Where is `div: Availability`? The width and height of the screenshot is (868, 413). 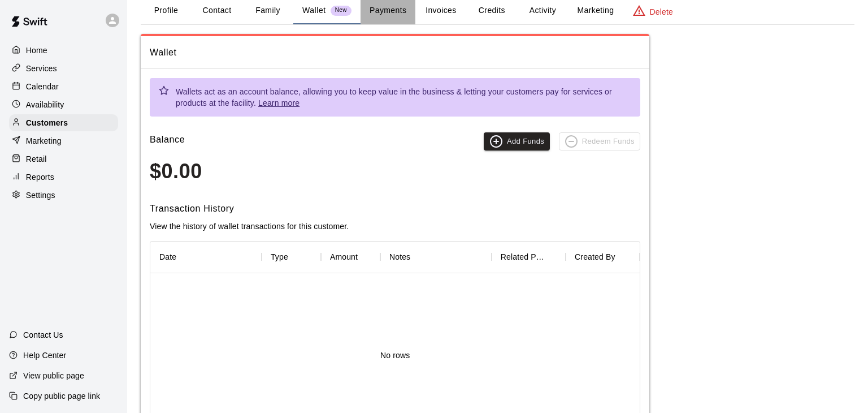
div: Availability is located at coordinates (63, 104).